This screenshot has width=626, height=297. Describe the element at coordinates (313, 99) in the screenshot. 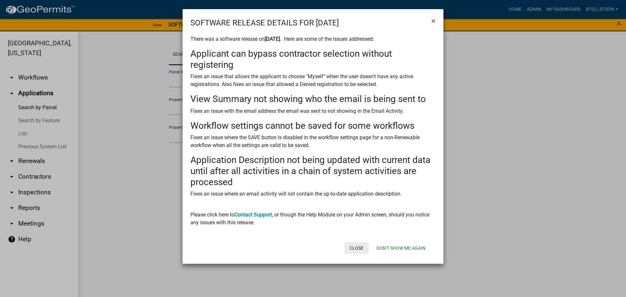

I see `h3: View Summary not showing who the email is being sent to` at that location.